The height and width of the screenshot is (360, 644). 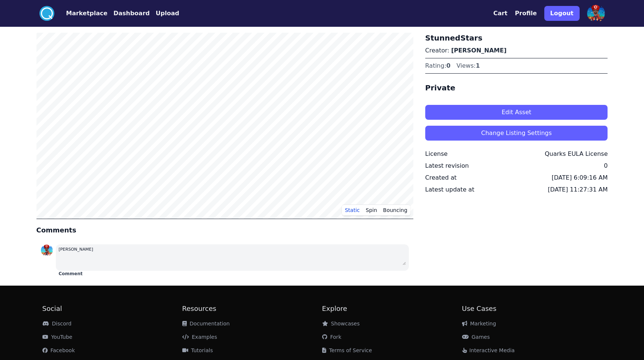 I want to click on button: Logout, so click(x=562, y=14).